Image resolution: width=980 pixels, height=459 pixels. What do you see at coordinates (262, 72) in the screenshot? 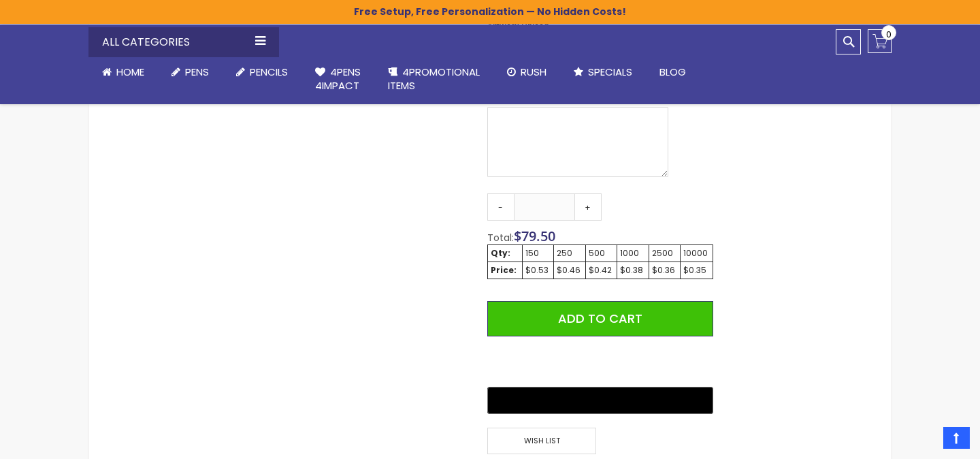
I see `a: Pencils` at bounding box center [262, 72].